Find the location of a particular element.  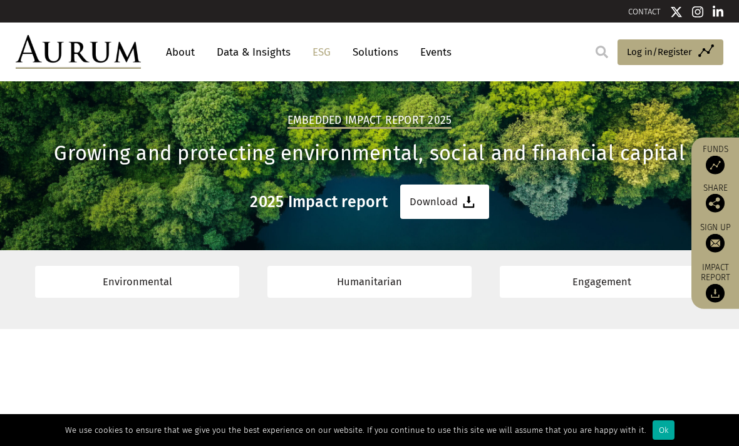

img: search.svg is located at coordinates (602, 52).